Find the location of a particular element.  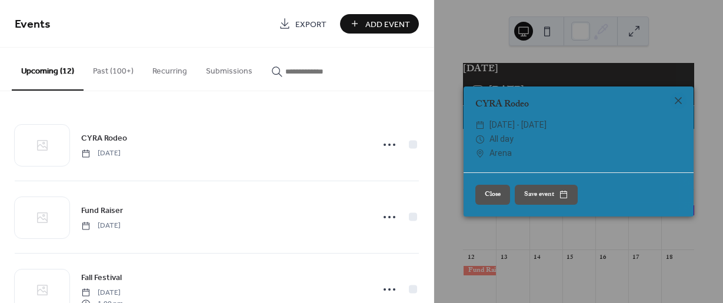

button: Submissions is located at coordinates (229, 68).